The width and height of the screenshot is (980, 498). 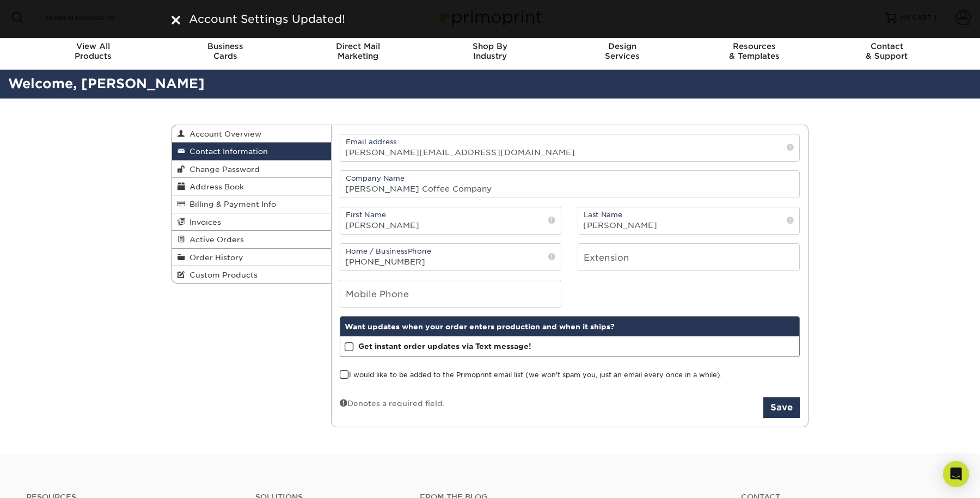 I want to click on span: Design, so click(x=622, y=46).